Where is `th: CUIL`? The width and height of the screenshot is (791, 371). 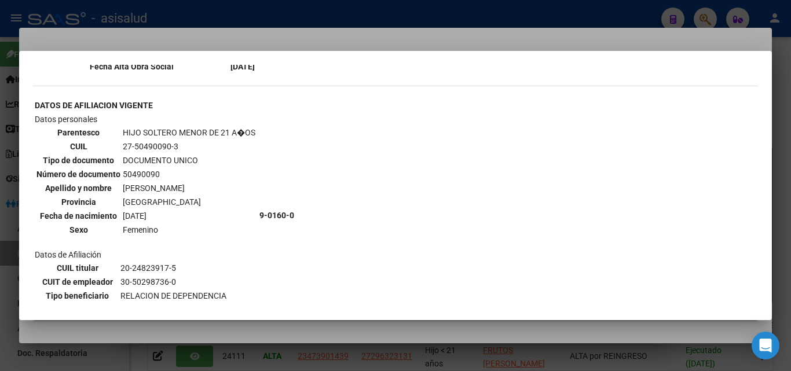 th: CUIL is located at coordinates (78, 147).